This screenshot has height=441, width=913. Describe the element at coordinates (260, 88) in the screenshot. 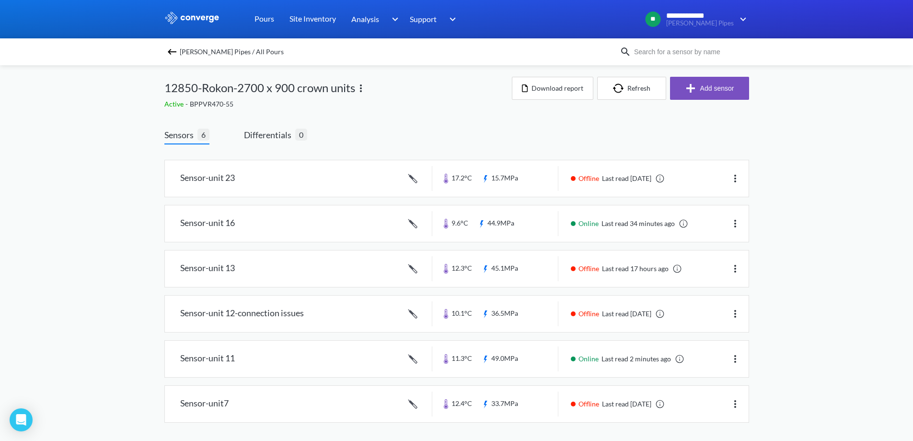

I see `span: 12850-Rokon-2700 x 900 crown units` at that location.